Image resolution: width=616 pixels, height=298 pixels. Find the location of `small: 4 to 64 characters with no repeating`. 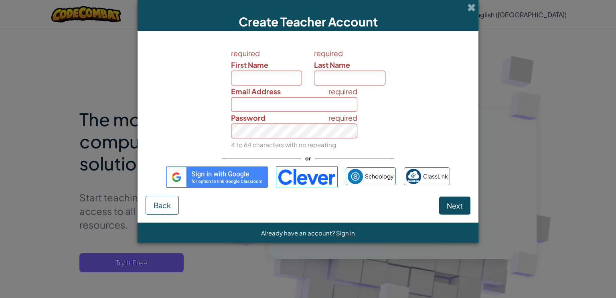

small: 4 to 64 characters with no repeating is located at coordinates (283, 144).